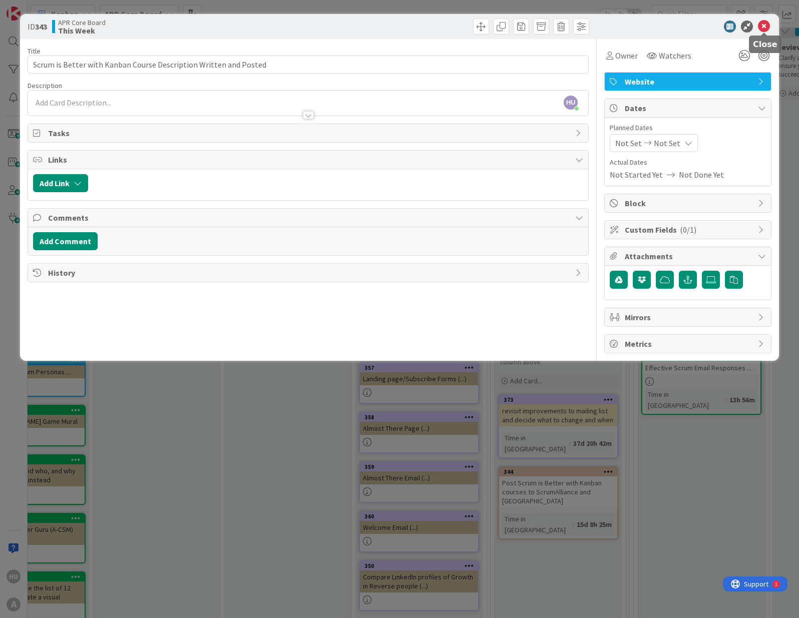 The width and height of the screenshot is (799, 618). I want to click on span: Support, so click(33, 8).